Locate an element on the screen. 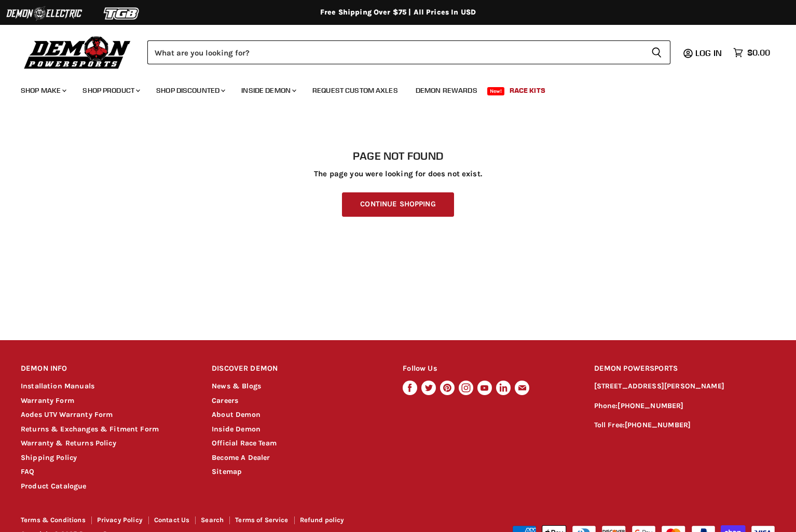  a: News & Blogs is located at coordinates (236, 386).